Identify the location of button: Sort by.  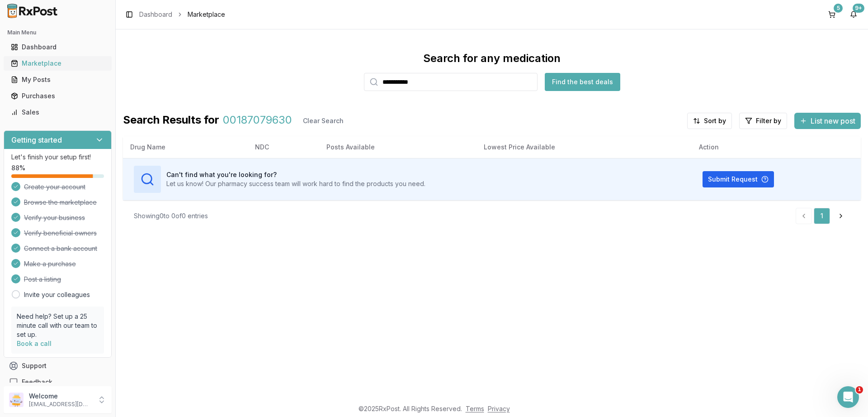
(709, 121).